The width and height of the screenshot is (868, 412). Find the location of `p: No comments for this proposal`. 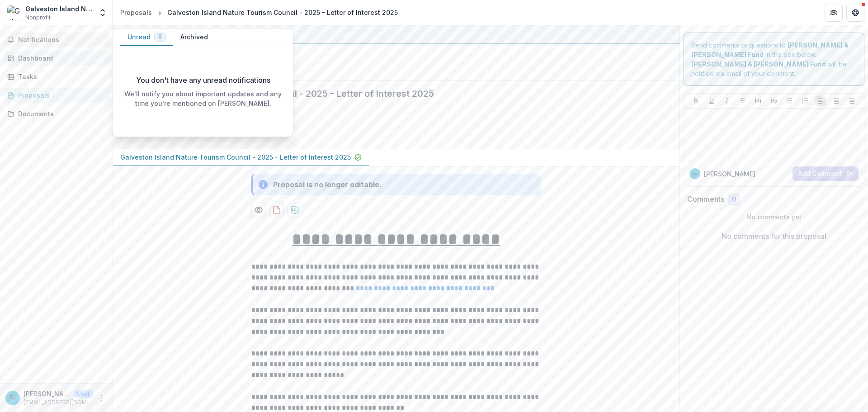

p: No comments for this proposal is located at coordinates (774, 236).